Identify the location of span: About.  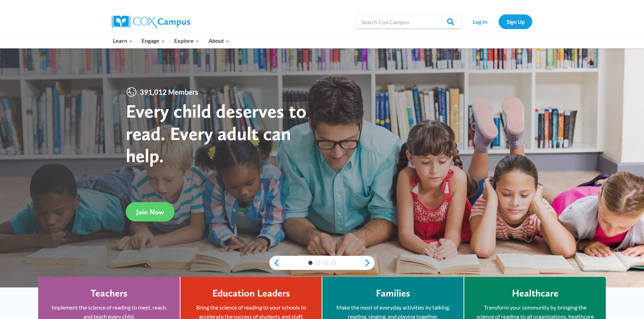
(219, 41).